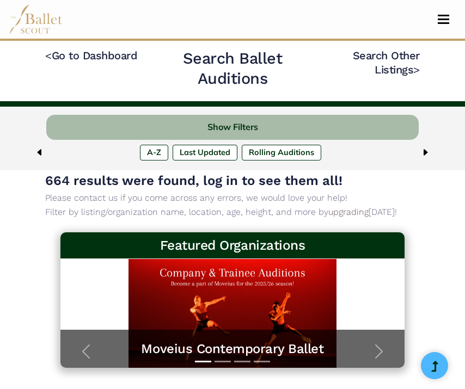 This screenshot has width=465, height=389. I want to click on button: Slide 1, so click(203, 361).